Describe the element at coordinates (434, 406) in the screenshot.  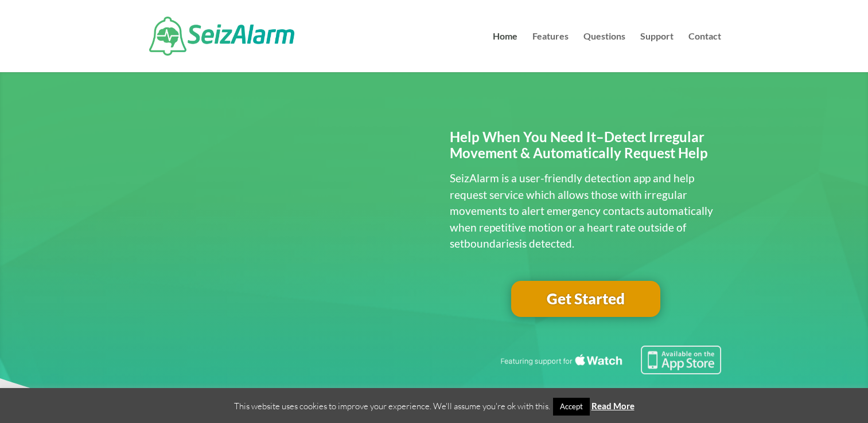
I see `span: This website uses cookies to improve your experience. We'll assume you're ok with this.` at that location.